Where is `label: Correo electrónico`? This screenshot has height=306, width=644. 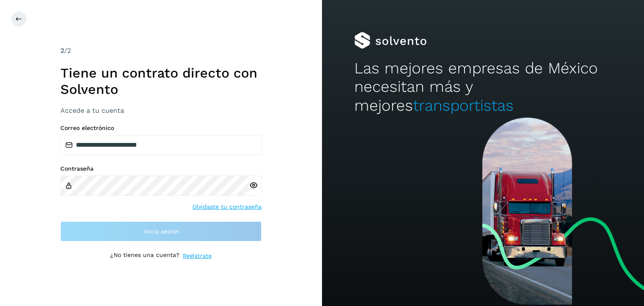 label: Correo electrónico is located at coordinates (161, 128).